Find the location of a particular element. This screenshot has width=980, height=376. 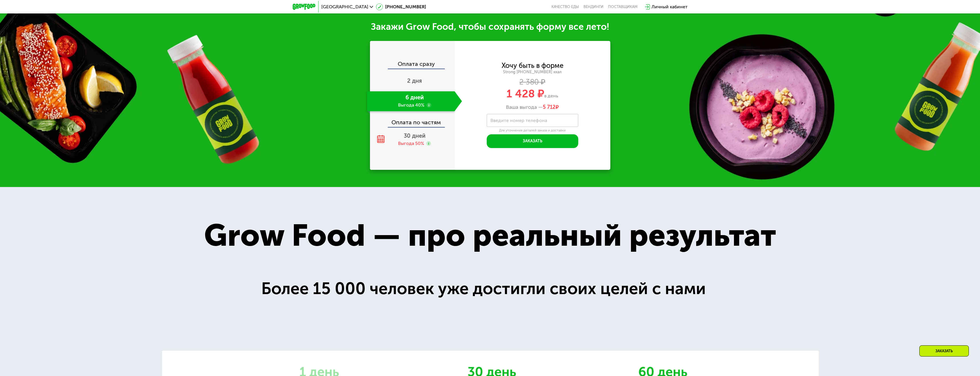

a: Вендинги is located at coordinates (594, 7).